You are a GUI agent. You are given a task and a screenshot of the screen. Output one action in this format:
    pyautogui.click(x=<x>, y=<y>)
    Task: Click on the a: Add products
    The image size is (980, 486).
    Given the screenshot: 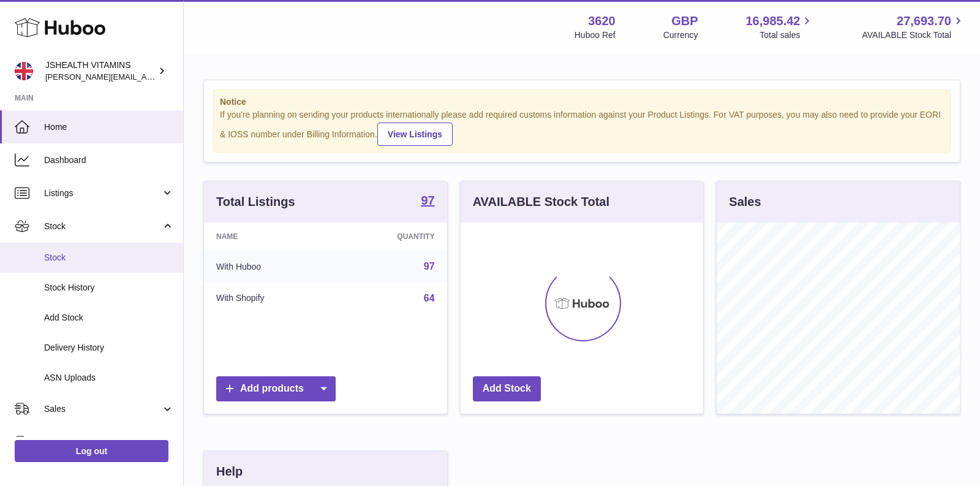 What is the action you would take?
    pyautogui.click(x=275, y=389)
    